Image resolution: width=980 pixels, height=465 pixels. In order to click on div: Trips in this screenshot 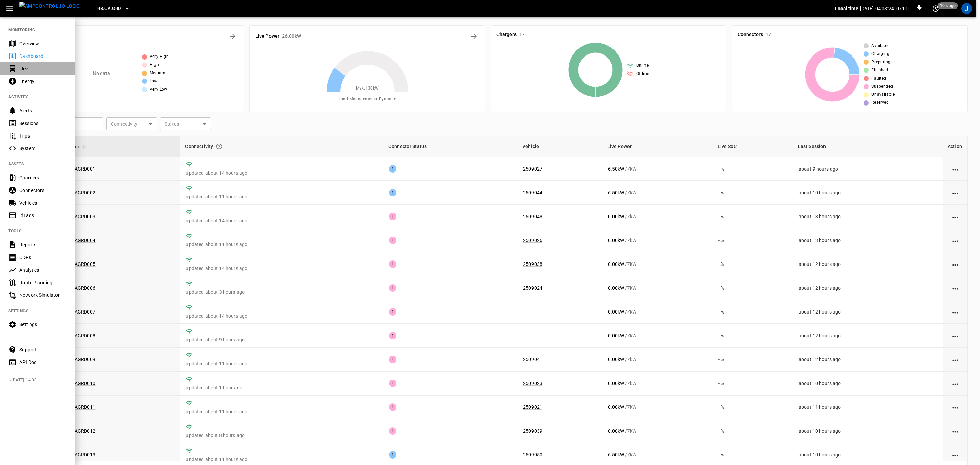, I will do `click(43, 136)`.